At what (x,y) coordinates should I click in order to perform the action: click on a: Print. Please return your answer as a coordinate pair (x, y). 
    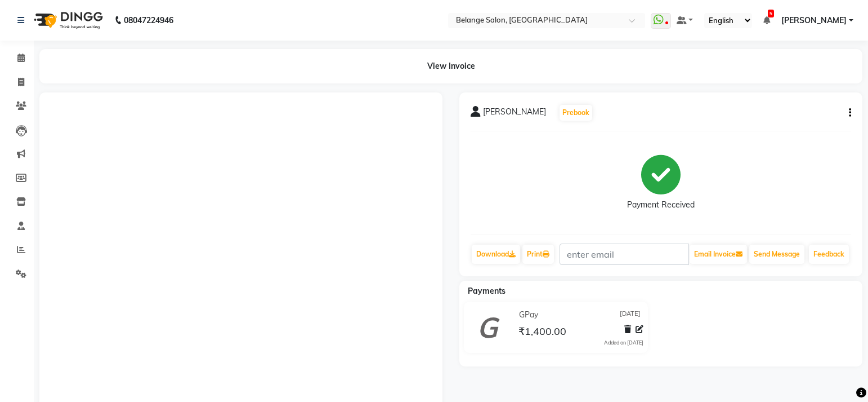
    Looking at the image, I should click on (539, 254).